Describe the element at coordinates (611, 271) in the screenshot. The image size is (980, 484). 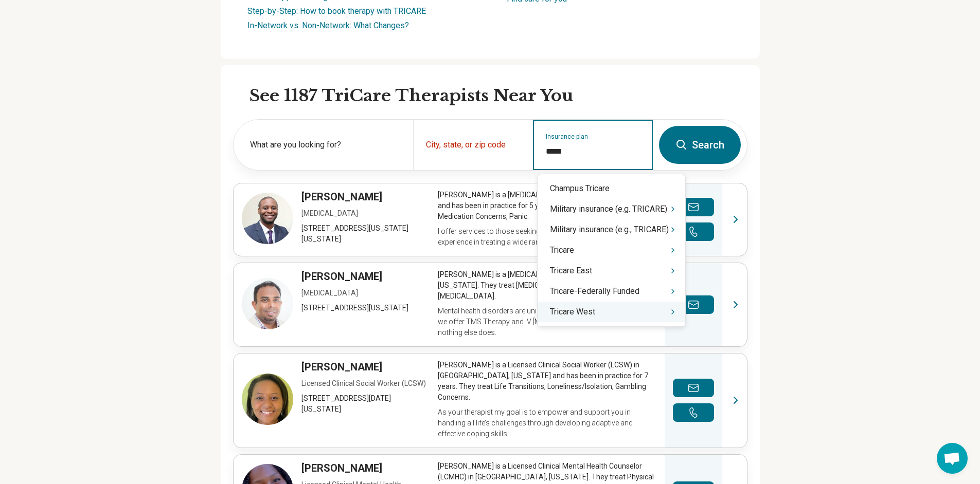
I see `div: Tricare East` at that location.